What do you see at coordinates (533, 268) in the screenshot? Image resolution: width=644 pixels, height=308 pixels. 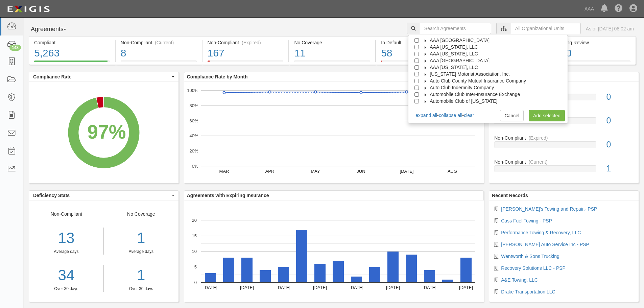 I see `a: Recovery Solutions LLC - PSP` at bounding box center [533, 268].